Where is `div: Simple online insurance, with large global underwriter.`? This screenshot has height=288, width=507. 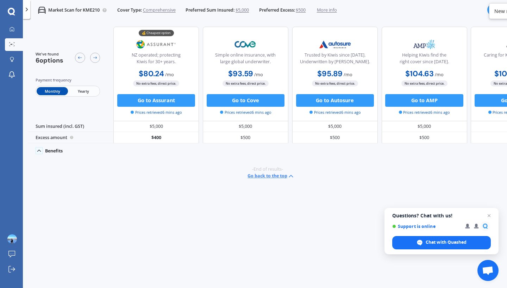
div: Simple online insurance, with large global underwriter. is located at coordinates (245, 60).